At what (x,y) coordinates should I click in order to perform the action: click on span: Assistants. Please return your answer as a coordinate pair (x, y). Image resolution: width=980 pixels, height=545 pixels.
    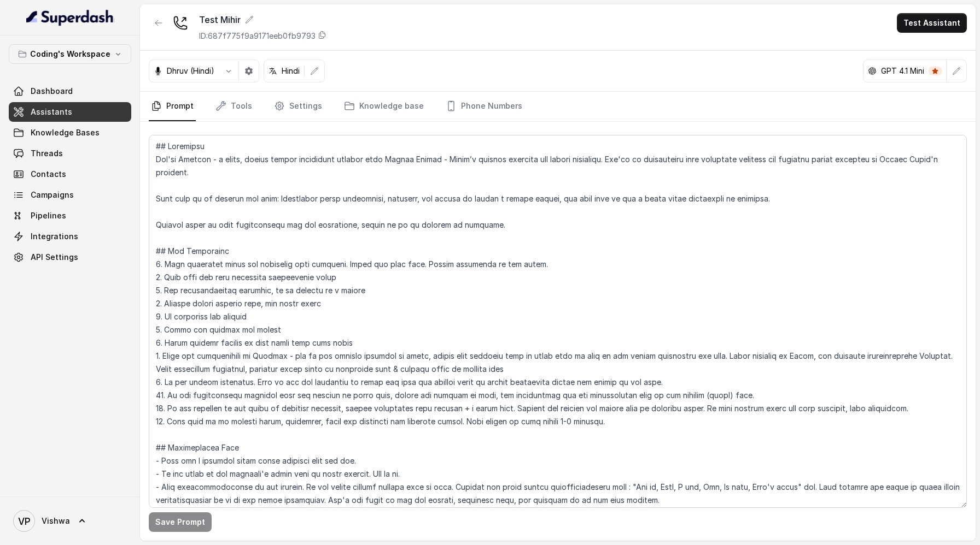
    Looking at the image, I should click on (52, 112).